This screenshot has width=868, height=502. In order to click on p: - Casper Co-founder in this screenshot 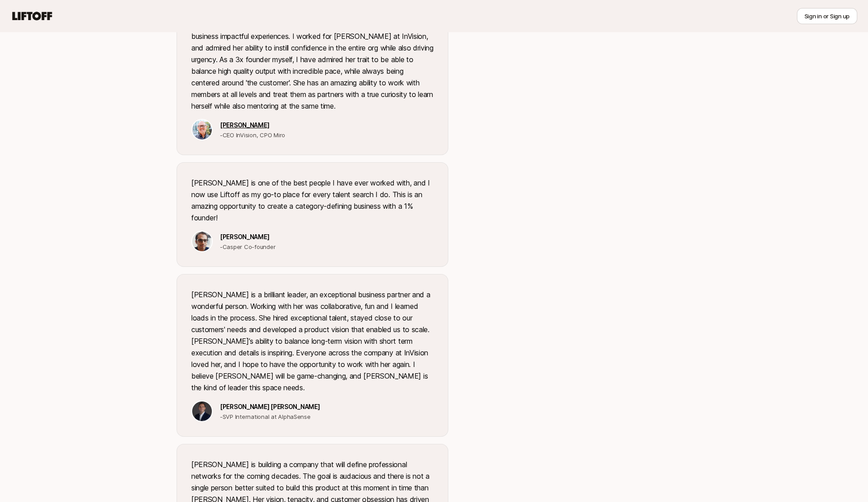, I will do `click(248, 247)`.